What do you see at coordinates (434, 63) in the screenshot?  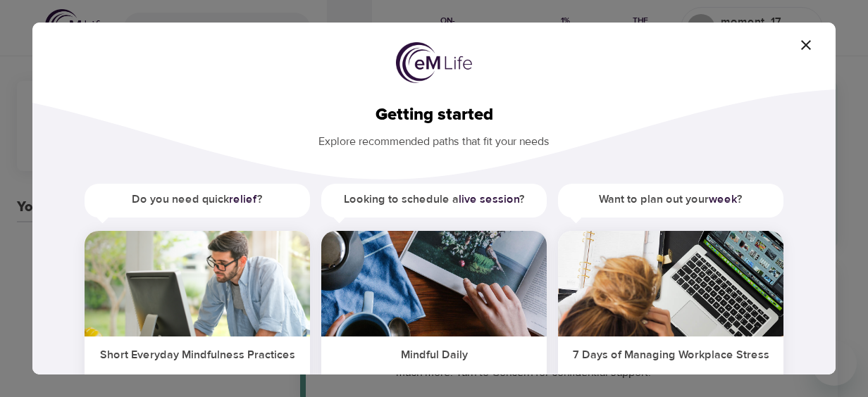 I see `img: logo` at bounding box center [434, 63].